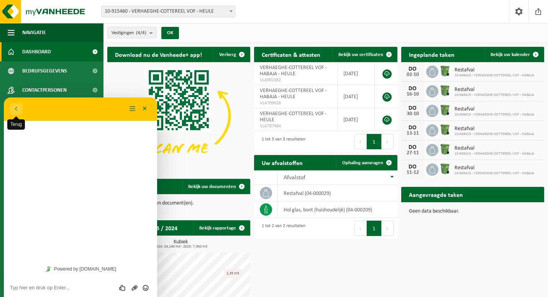 The width and height of the screenshot is (548, 297). What do you see at coordinates (514, 54) in the screenshot?
I see `a: Bekijk uw kalender` at bounding box center [514, 54].